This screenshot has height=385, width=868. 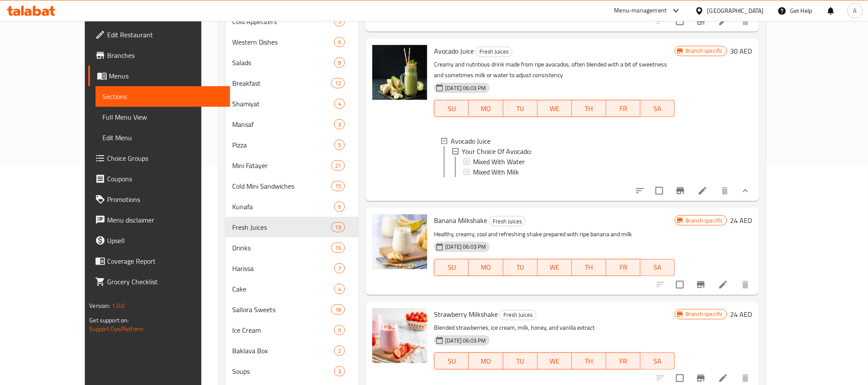 I want to click on div: Mansaf3, so click(x=292, y=124).